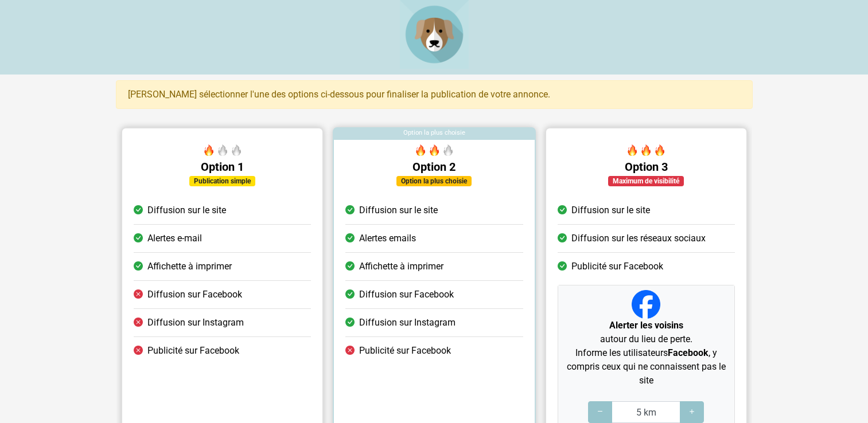  Describe the element at coordinates (687, 353) in the screenshot. I see `strong: Facebook` at that location.